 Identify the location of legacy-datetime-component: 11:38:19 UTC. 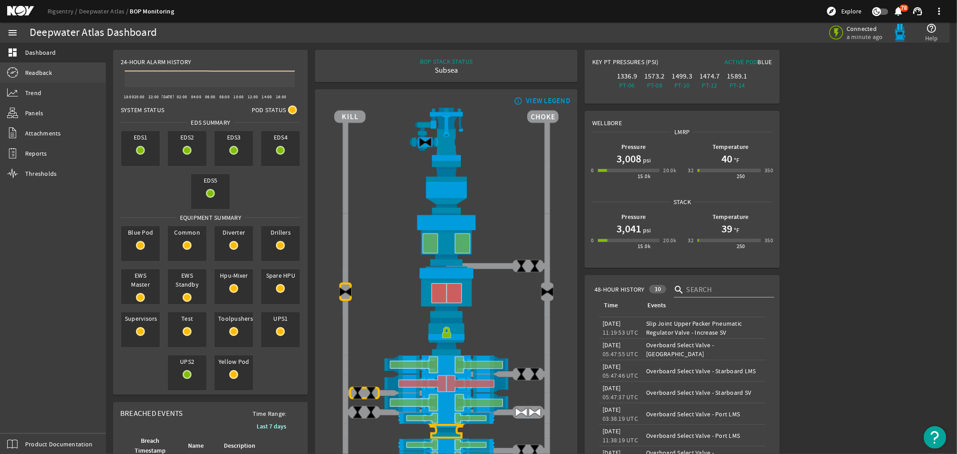
(620, 440).